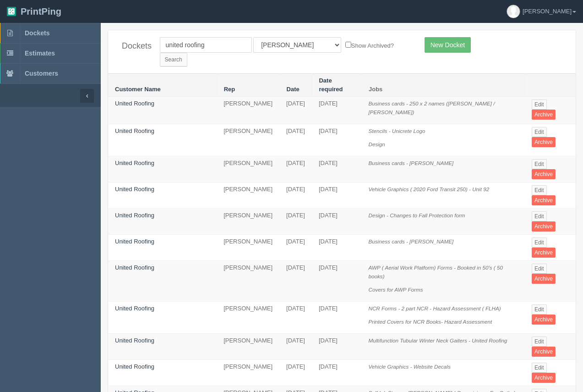  I want to click on span: Customers, so click(41, 73).